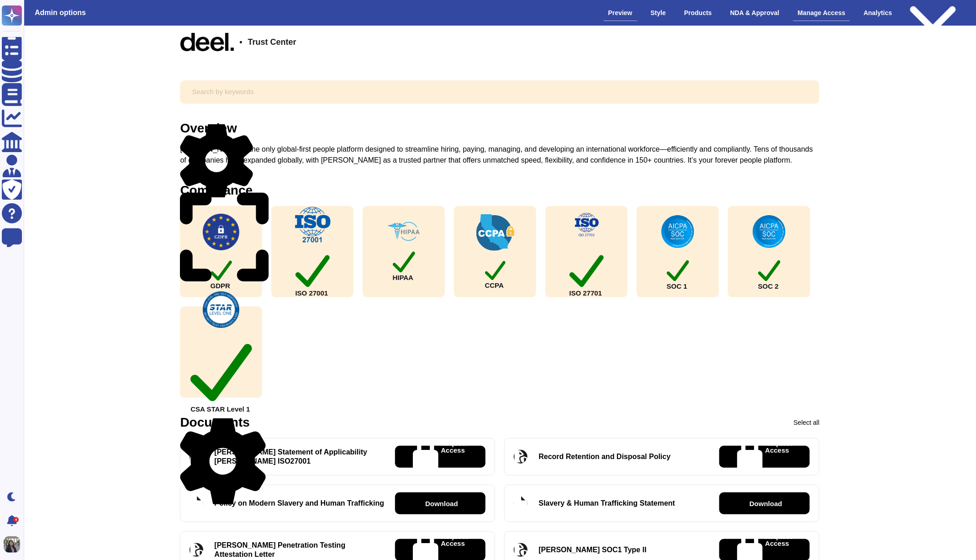 The width and height of the screenshot is (976, 560). What do you see at coordinates (605, 457) in the screenshot?
I see `div: Record Retention and Disposal Policy` at bounding box center [605, 457].